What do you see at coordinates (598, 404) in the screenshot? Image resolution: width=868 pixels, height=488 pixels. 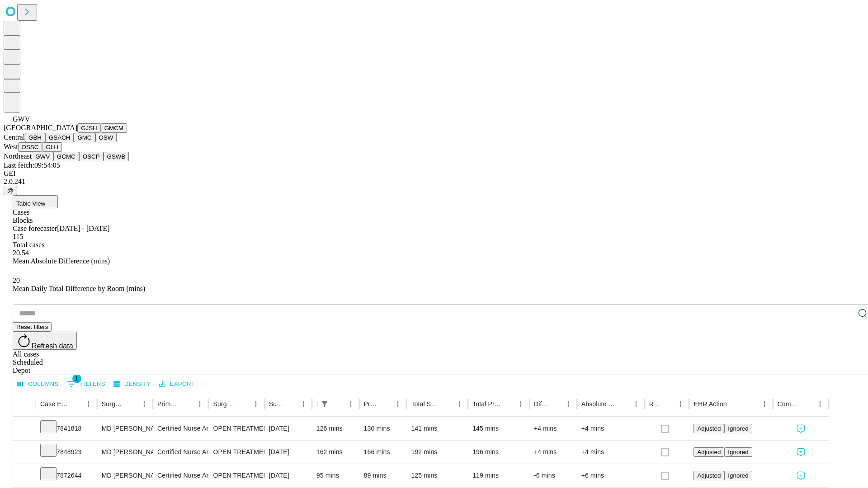 I see `div: Absolute Difference` at bounding box center [598, 404].